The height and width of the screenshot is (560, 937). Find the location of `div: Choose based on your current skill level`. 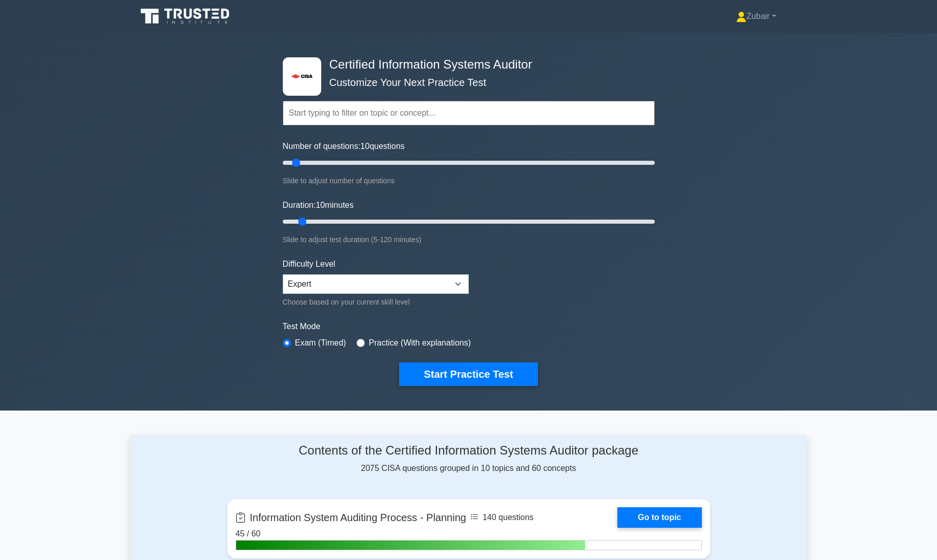

div: Choose based on your current skill level is located at coordinates (375, 302).